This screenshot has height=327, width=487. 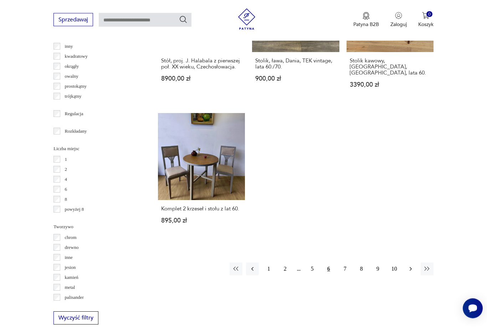 I want to click on p: inny, so click(x=69, y=47).